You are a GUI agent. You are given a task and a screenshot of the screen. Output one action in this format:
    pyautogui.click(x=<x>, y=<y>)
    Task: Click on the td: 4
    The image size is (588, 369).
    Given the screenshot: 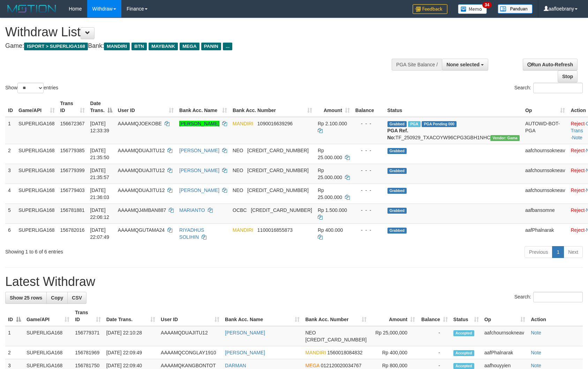 What is the action you would take?
    pyautogui.click(x=10, y=193)
    